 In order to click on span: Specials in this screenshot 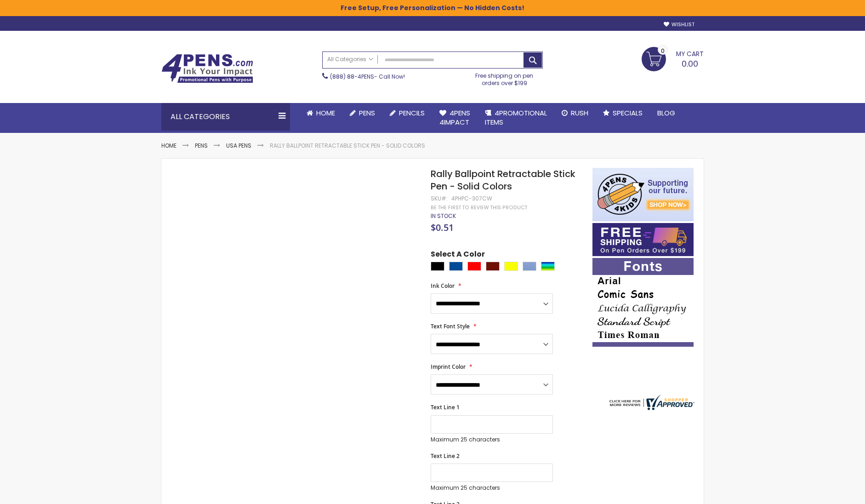, I will do `click(627, 113)`.